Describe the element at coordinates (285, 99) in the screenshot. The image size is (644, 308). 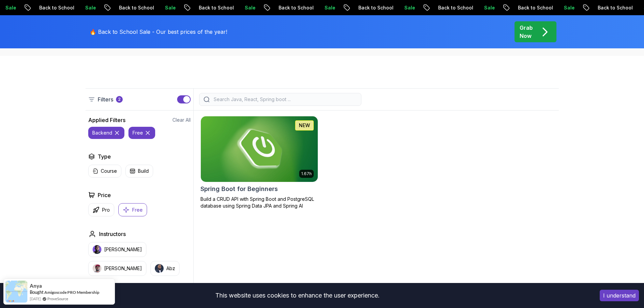
I see `input: Search Java, React, Spring boot ...` at that location.